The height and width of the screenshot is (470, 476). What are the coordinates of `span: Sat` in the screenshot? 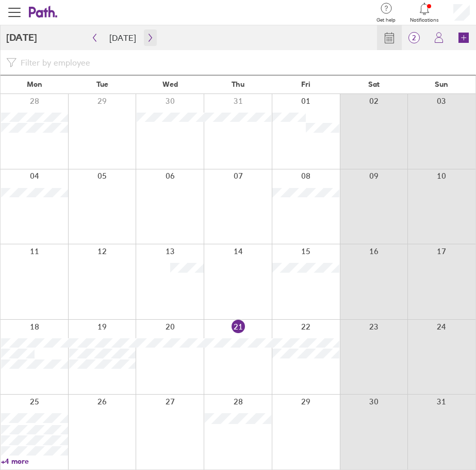 It's located at (374, 84).